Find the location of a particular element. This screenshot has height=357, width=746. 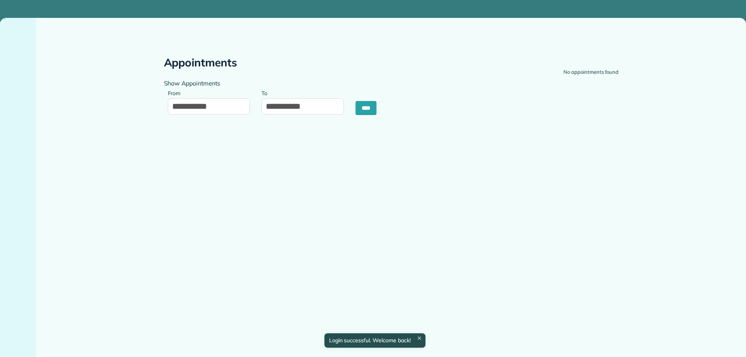

label: From is located at coordinates (176, 93).